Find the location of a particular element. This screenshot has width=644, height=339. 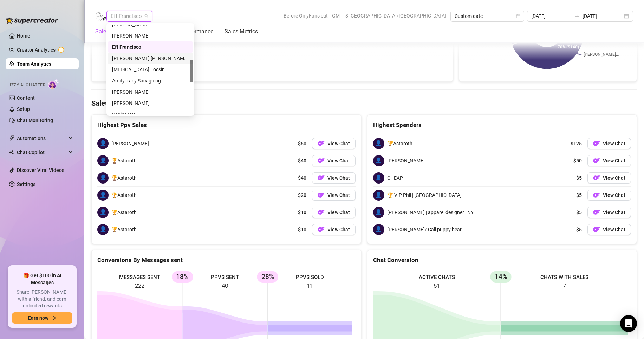

div: Derik Barron is located at coordinates (151, 25).